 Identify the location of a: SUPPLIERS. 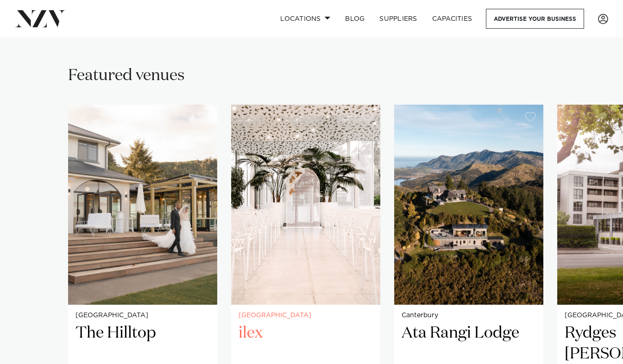
(398, 19).